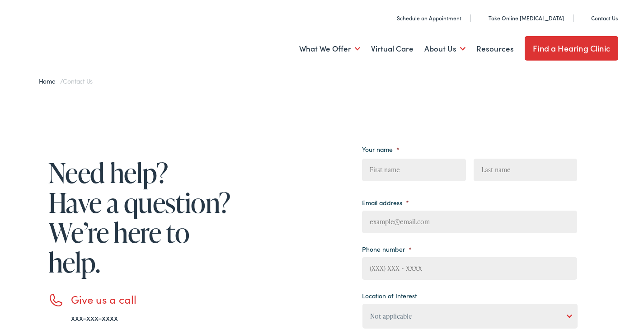  Describe the element at coordinates (389, 296) in the screenshot. I see `label: Location of Interest` at that location.